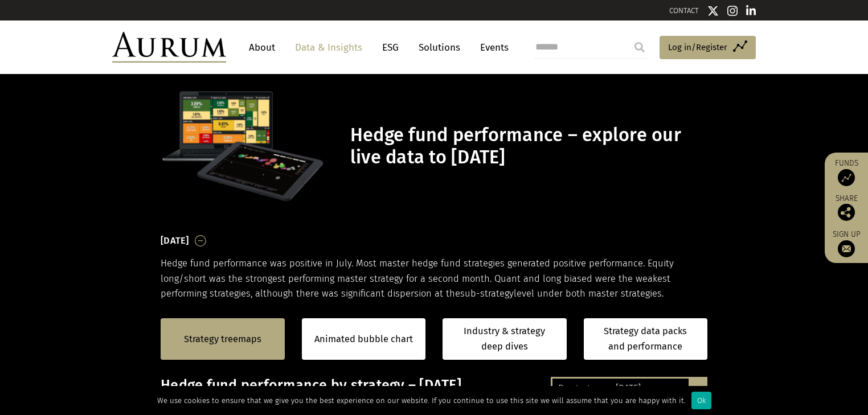  I want to click on img: Share this post, so click(846, 212).